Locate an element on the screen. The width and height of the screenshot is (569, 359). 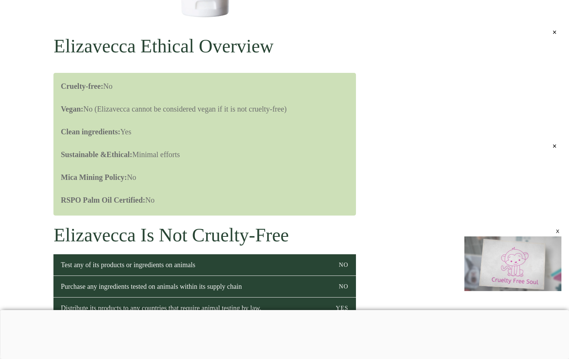
strong: RSPO Palm Oil Certified: is located at coordinates (103, 200).